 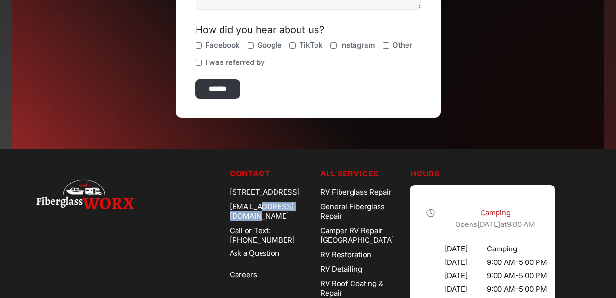 I want to click on input: TikTok, so click(x=292, y=45).